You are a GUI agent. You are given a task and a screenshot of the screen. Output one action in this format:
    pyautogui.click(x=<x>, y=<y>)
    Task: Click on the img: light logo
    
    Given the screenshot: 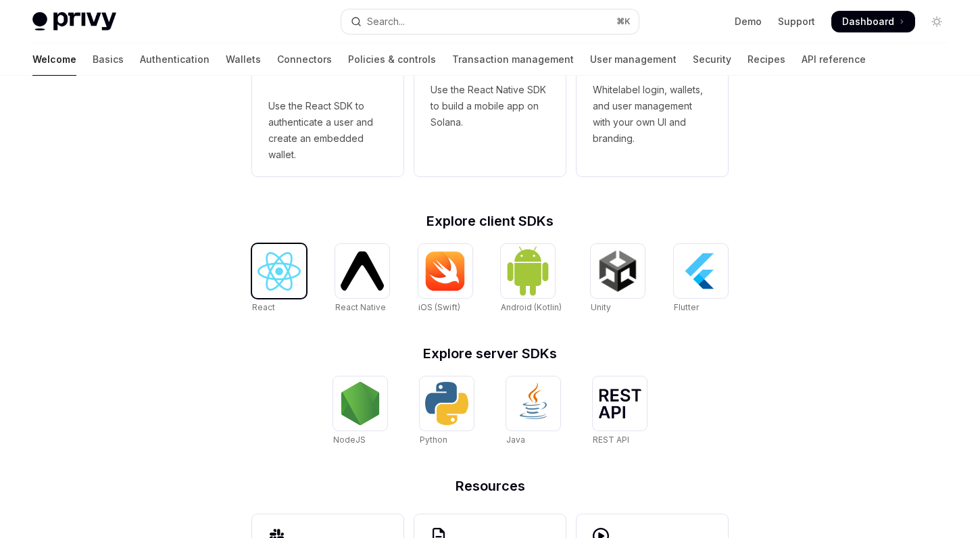 What is the action you would take?
    pyautogui.click(x=74, y=22)
    